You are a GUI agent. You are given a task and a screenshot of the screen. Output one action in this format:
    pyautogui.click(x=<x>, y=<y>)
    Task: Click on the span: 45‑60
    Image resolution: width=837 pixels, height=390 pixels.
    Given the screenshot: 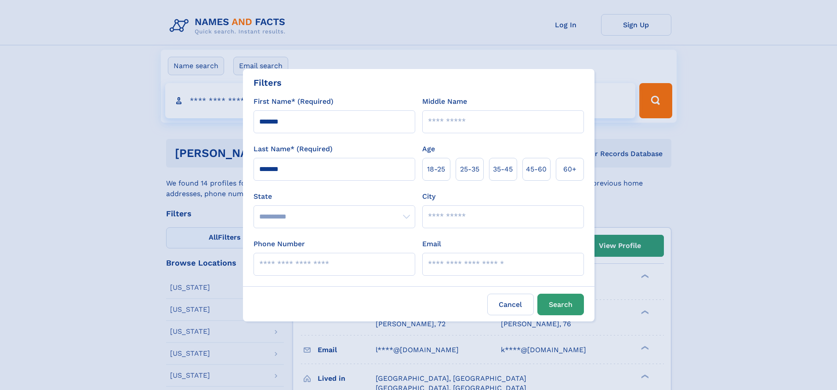 What is the action you would take?
    pyautogui.click(x=536, y=169)
    